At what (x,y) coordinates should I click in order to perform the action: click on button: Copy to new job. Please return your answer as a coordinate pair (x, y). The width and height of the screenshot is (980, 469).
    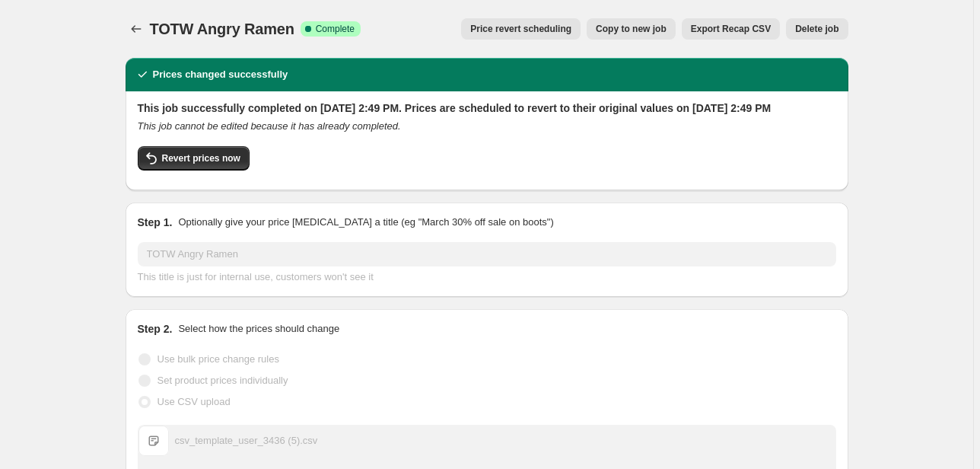
    Looking at the image, I should click on (630, 29).